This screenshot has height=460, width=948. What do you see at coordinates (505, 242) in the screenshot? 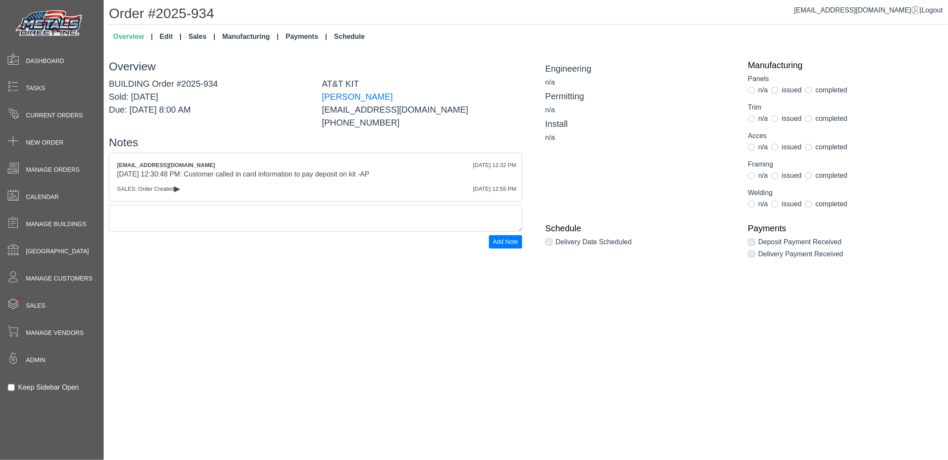
I see `button: Add Note` at bounding box center [505, 242].